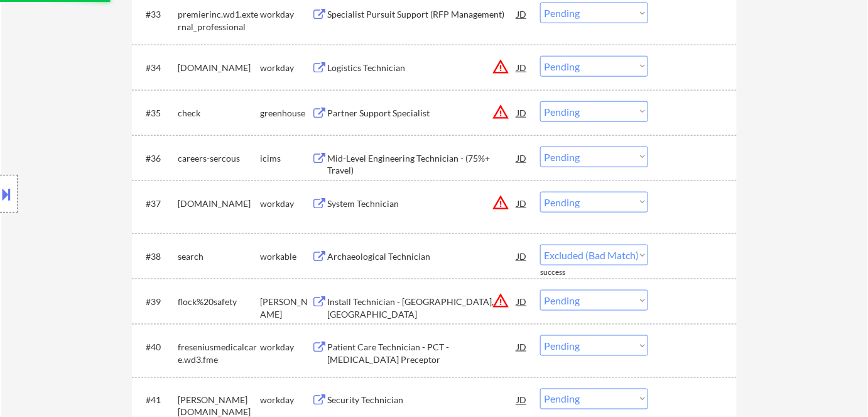  I want to click on div: Specialist Pursuit Support (RFP Management), so click(422, 15).